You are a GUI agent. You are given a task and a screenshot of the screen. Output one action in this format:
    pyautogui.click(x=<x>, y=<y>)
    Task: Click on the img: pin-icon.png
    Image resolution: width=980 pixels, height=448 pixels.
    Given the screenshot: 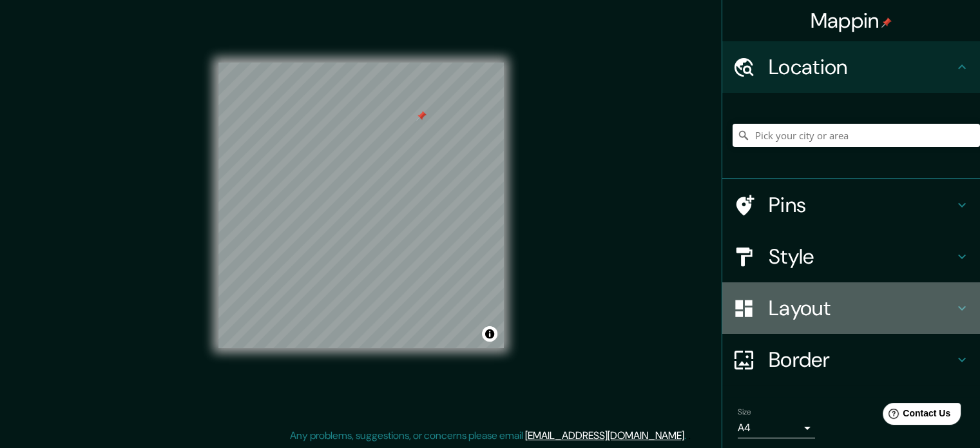 What is the action you would take?
    pyautogui.click(x=887, y=22)
    